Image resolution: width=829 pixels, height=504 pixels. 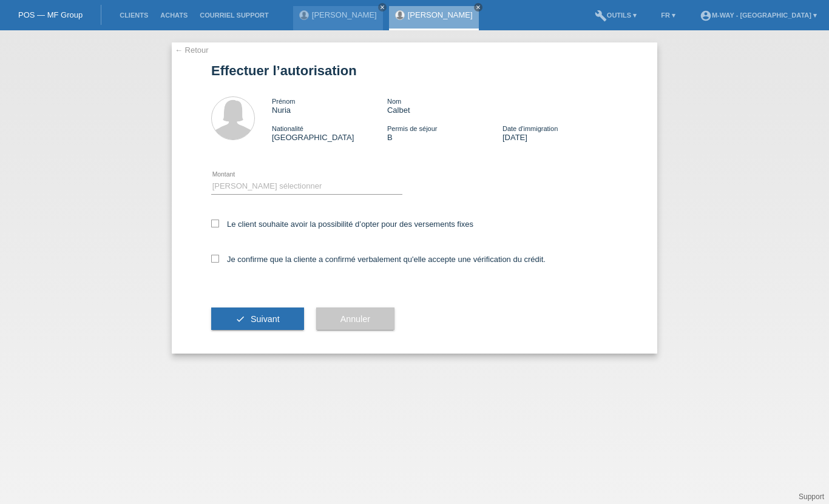 I want to click on a: Support, so click(x=811, y=497).